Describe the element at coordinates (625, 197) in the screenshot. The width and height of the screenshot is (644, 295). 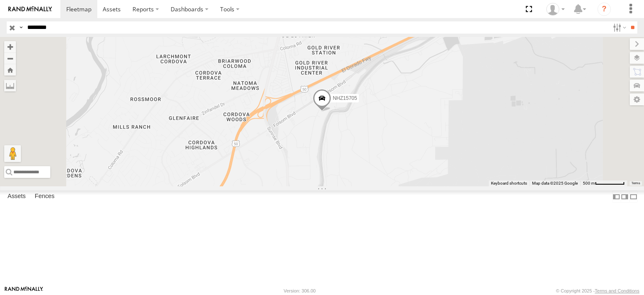
I see `label: Dock Summary Table to the Right` at that location.